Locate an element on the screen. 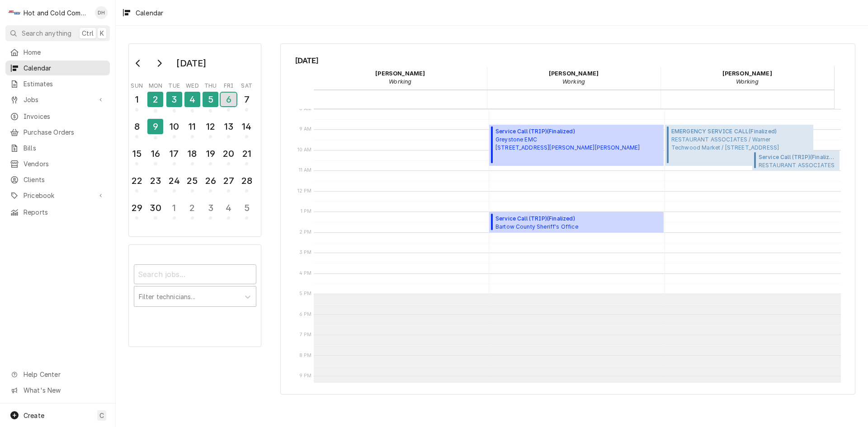  span: Vendors is located at coordinates (64, 163).